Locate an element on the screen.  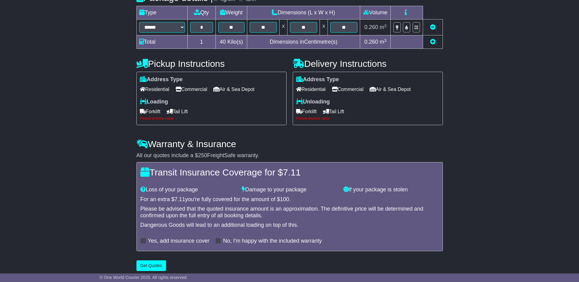
td: Kilo(s) is located at coordinates (231, 42).